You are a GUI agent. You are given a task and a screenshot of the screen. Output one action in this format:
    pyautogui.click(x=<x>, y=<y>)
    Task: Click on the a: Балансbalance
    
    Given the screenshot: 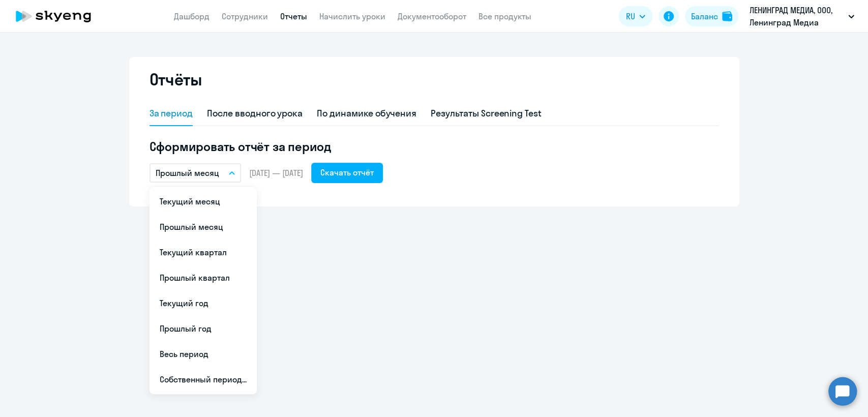 What is the action you would take?
    pyautogui.click(x=712, y=16)
    